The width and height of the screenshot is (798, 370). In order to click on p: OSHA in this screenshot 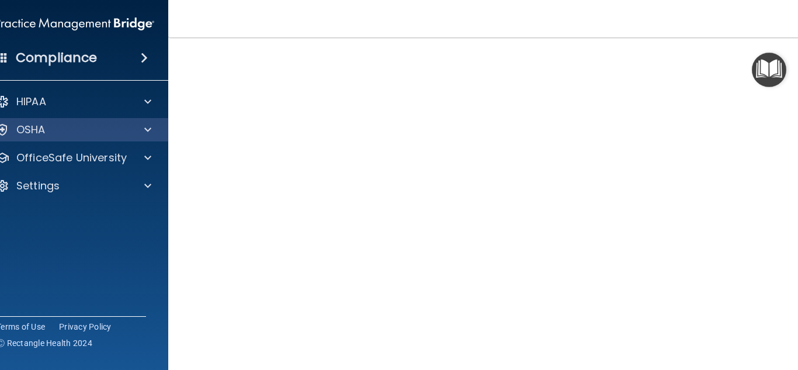, I will do `click(31, 130)`.